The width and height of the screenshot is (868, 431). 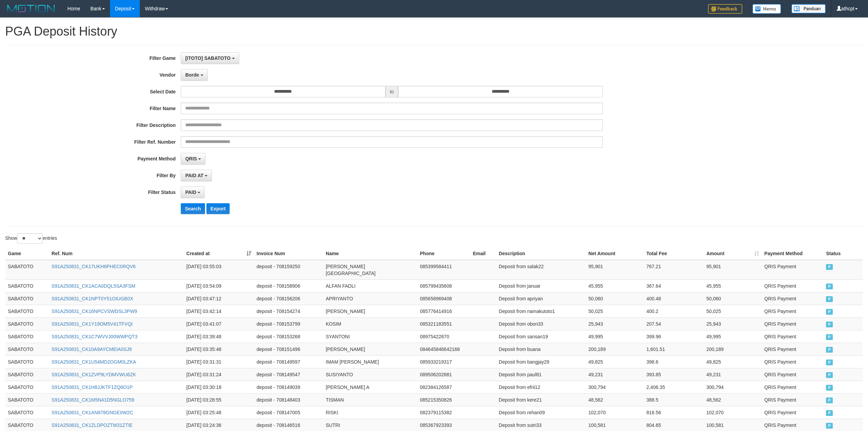 What do you see at coordinates (541, 399) in the screenshot?
I see `td: Deposit from kere21` at bounding box center [541, 399].